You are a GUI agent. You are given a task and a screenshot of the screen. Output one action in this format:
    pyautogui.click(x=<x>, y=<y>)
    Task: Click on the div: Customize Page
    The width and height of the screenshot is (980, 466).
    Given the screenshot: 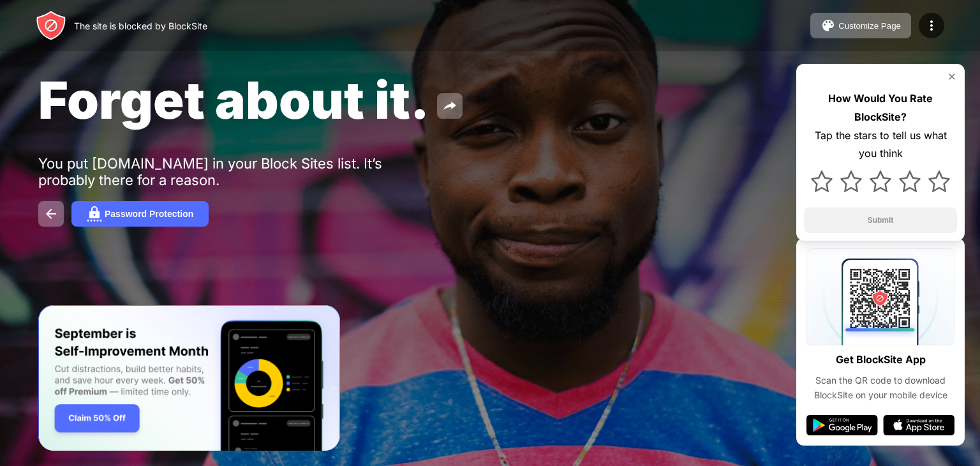 What is the action you would take?
    pyautogui.click(x=869, y=25)
    